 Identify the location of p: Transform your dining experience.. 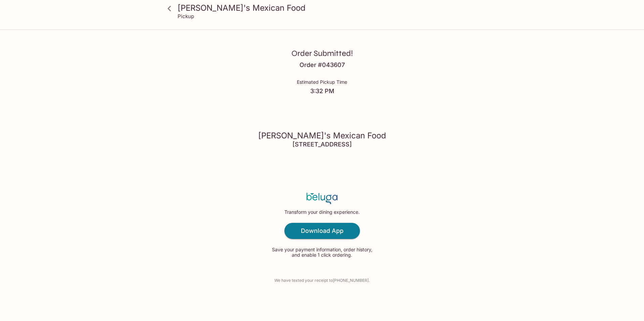
(322, 212).